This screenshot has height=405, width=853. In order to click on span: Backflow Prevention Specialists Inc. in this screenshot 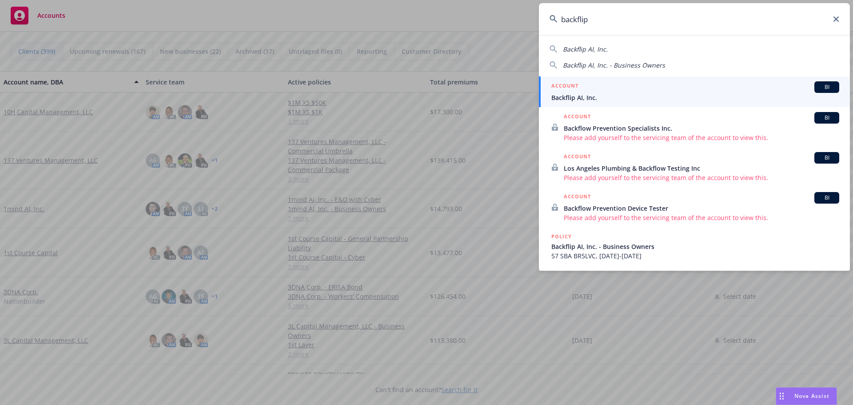, I will do `click(701, 128)`.